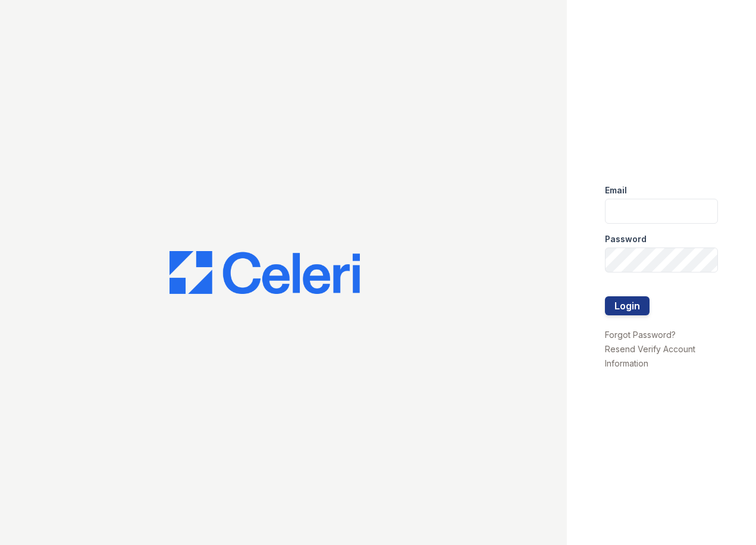  What do you see at coordinates (616, 190) in the screenshot?
I see `label: Email` at bounding box center [616, 190].